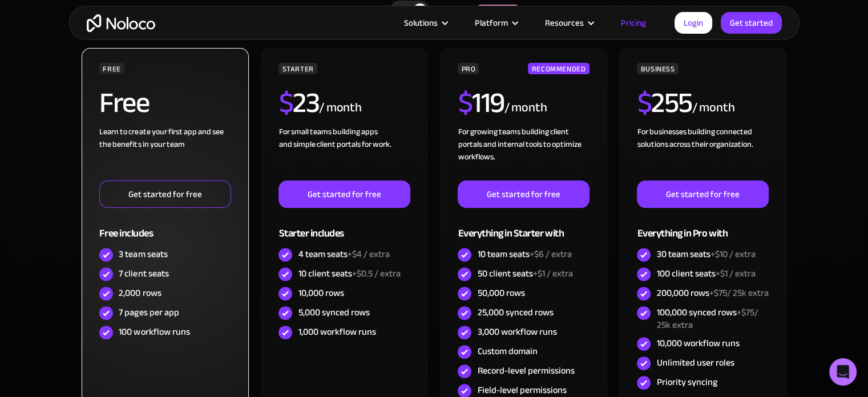  Describe the element at coordinates (143, 273) in the screenshot. I see `div: 7 client seats` at that location.